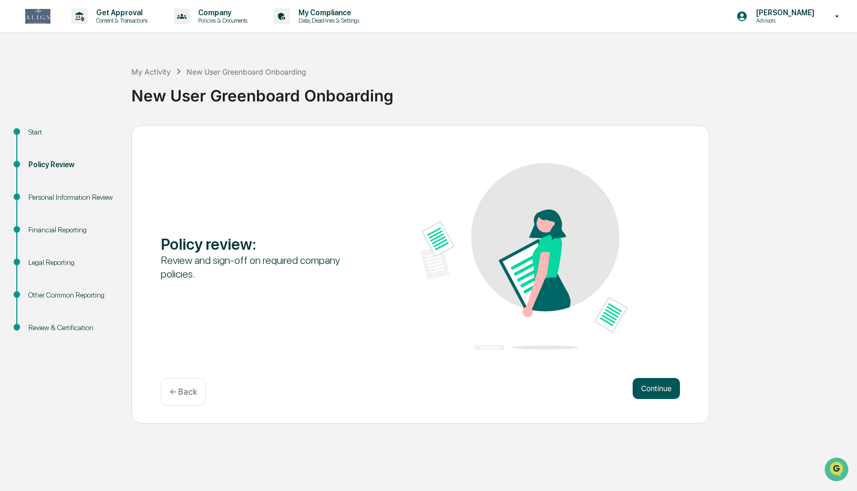 Image resolution: width=857 pixels, height=491 pixels. What do you see at coordinates (39, 138) in the screenshot?
I see `a: 🖐️Preclearance` at bounding box center [39, 138].